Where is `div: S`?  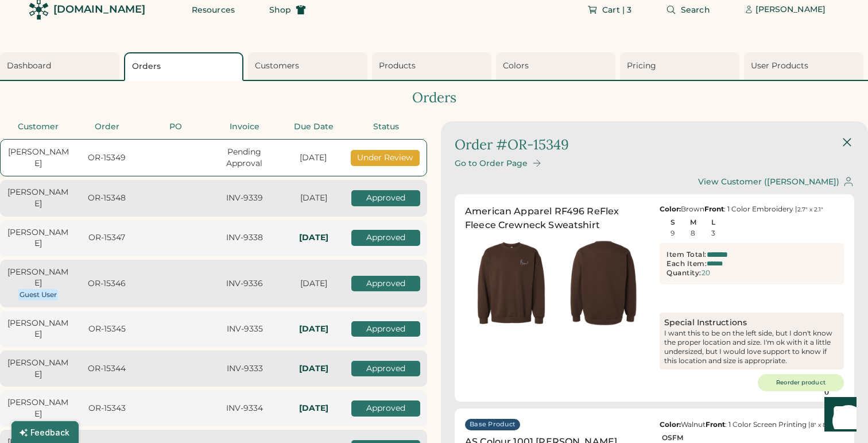 div: S is located at coordinates (673, 222).